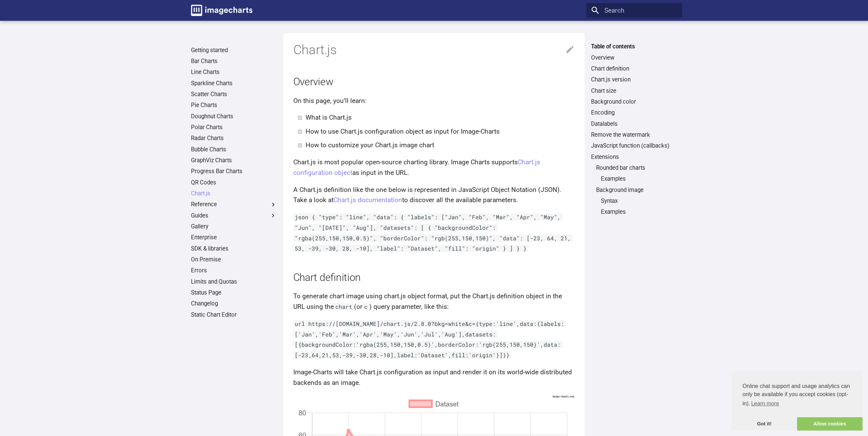 The width and height of the screenshot is (868, 436). Describe the element at coordinates (634, 146) in the screenshot. I see `a: JavaScript function (callbacks)` at that location.